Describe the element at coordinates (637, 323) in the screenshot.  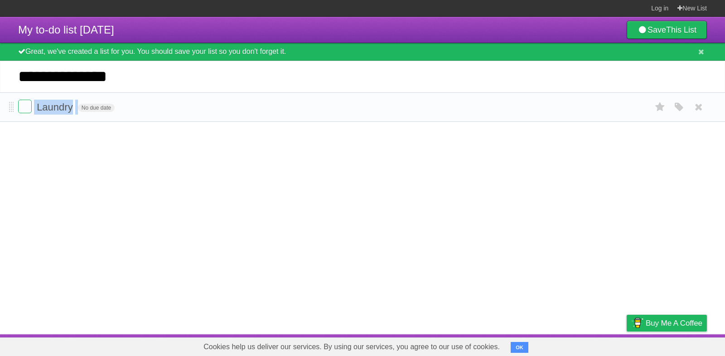
I see `img: Buy me a coffee` at that location.